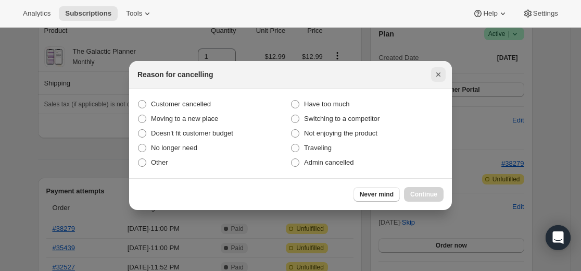 The width and height of the screenshot is (581, 271). Describe the element at coordinates (192, 133) in the screenshot. I see `span: Doesn't fit customer budget` at that location.